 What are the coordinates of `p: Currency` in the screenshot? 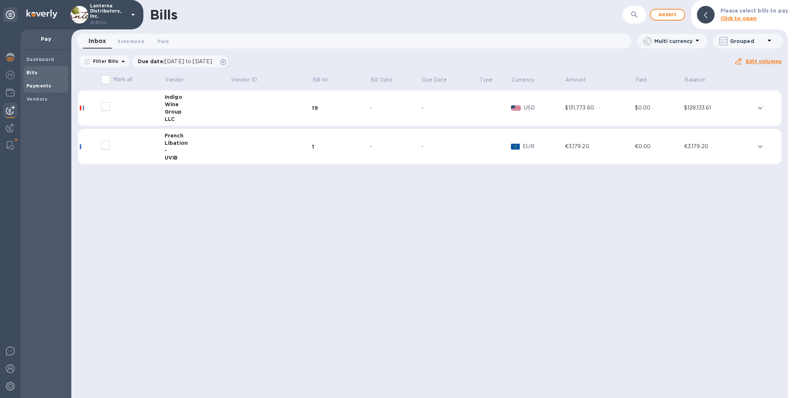 It's located at (523, 80).